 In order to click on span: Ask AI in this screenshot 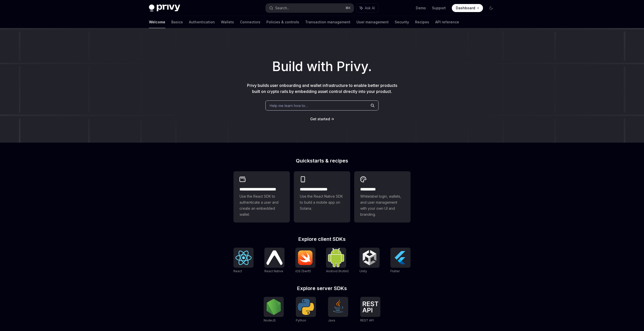, I will do `click(370, 8)`.